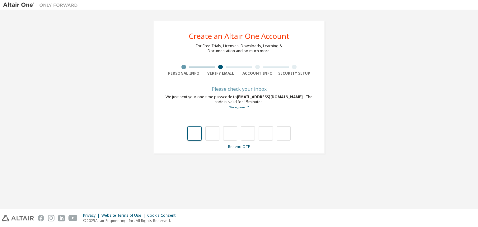 This screenshot has width=478, height=227. I want to click on div: Website Terms of Use, so click(124, 216).